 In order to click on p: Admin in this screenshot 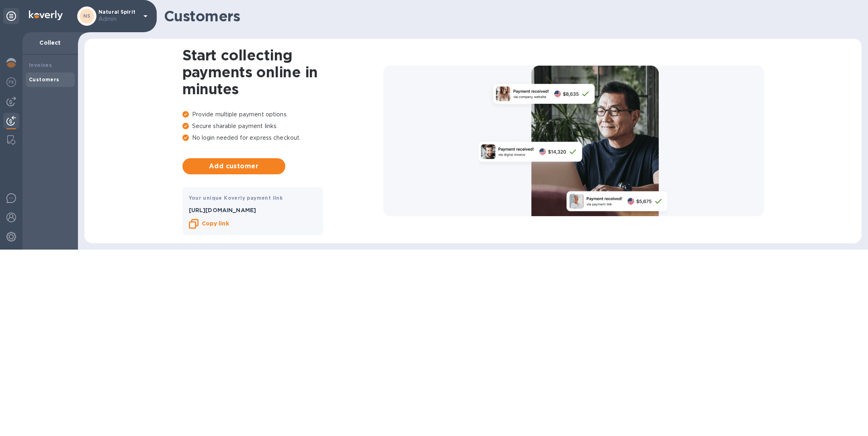, I will do `click(119, 19)`.